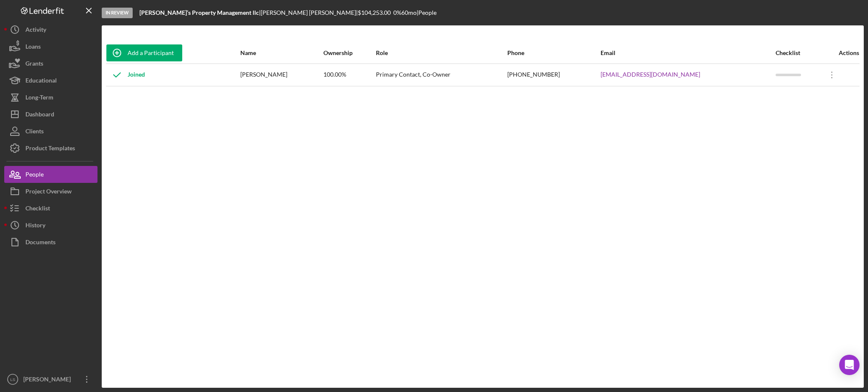 This screenshot has width=868, height=392. What do you see at coordinates (51, 64) in the screenshot?
I see `a: Grants` at bounding box center [51, 64].